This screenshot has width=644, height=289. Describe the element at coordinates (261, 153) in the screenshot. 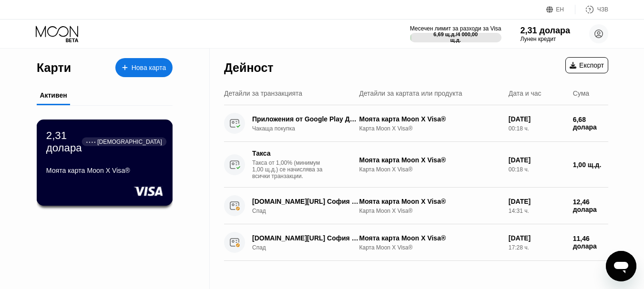

I see `font: Такса` at that location.